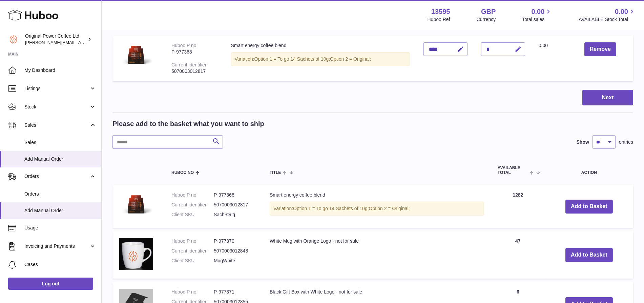 The image size is (644, 303). I want to click on span: Title, so click(275, 173).